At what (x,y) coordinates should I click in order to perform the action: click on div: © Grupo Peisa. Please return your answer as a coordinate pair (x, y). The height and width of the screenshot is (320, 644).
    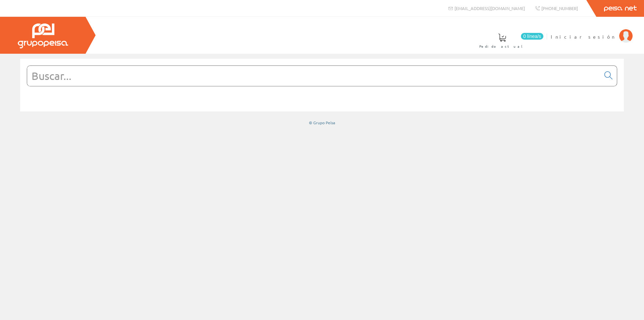
    Looking at the image, I should click on (322, 123).